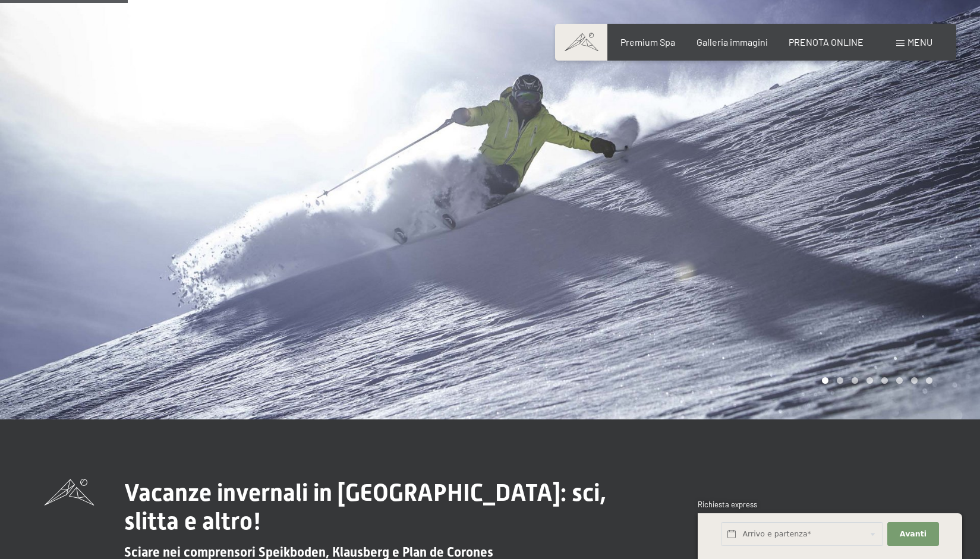 The image size is (980, 559). What do you see at coordinates (884, 380) in the screenshot?
I see `div: Carousel Page 5` at bounding box center [884, 380].